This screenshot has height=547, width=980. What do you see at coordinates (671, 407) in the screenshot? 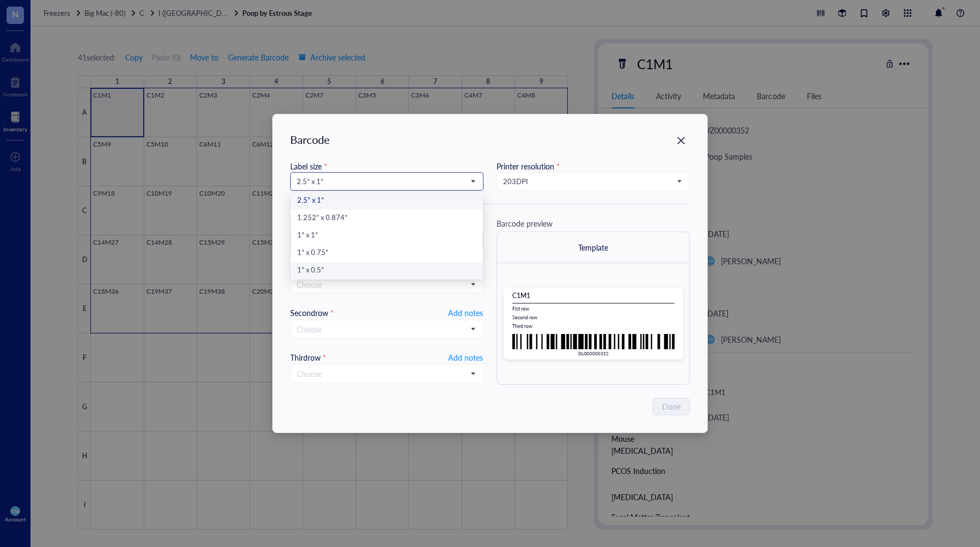
I see `button: Done` at bounding box center [671, 407].